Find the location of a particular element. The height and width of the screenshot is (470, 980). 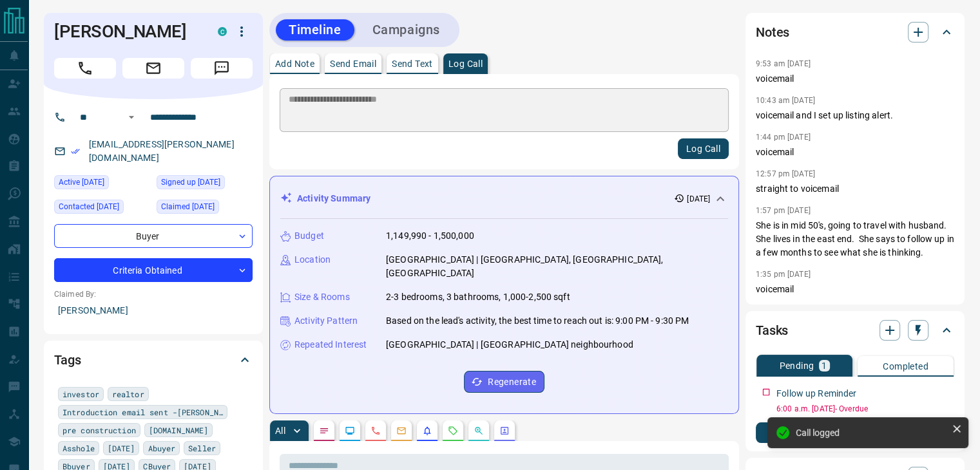

p: Claimed By: is located at coordinates (154, 295).